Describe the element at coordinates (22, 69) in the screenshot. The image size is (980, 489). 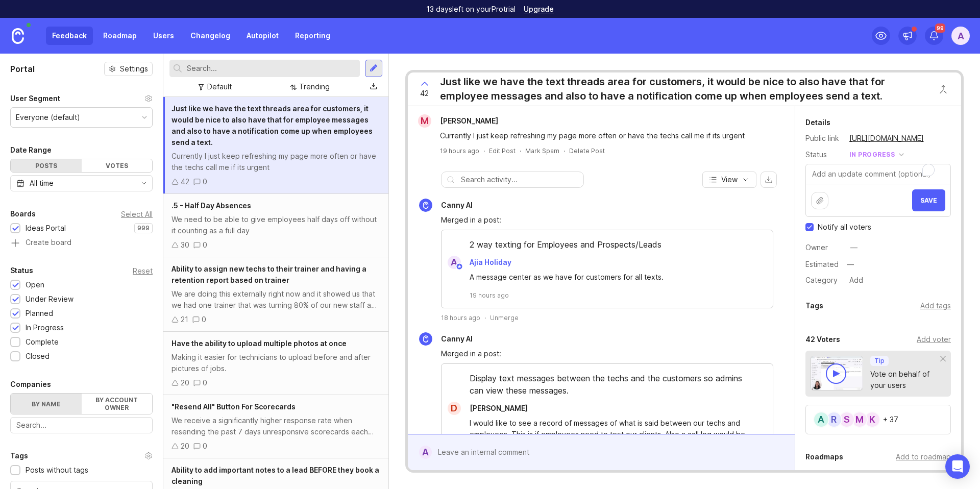
I see `h1: Portal` at that location.